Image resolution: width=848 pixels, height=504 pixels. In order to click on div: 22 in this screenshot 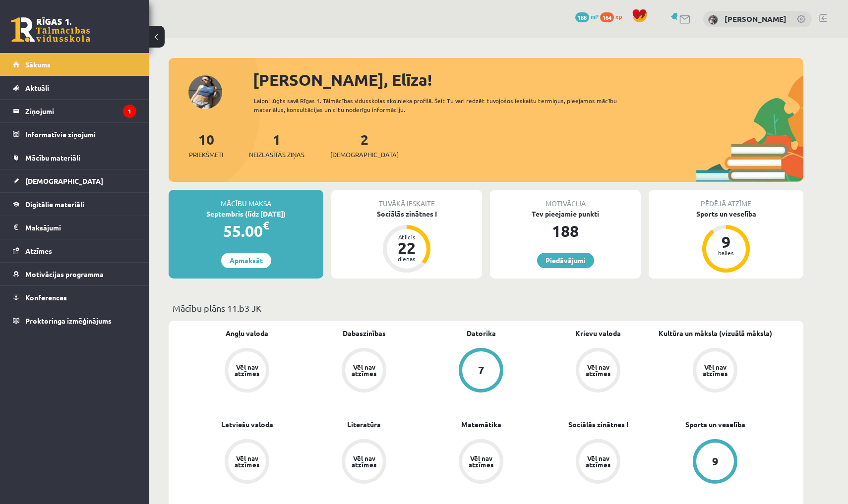, I will do `click(407, 248)`.